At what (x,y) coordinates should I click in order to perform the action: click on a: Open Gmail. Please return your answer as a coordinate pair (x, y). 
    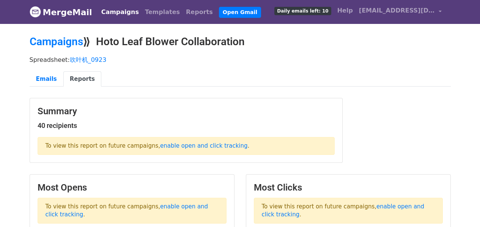
    Looking at the image, I should click on (240, 12).